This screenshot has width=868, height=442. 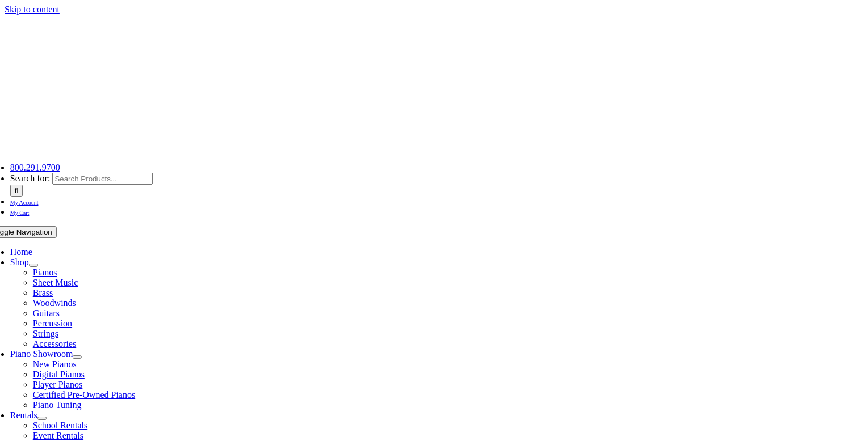 What do you see at coordinates (57, 405) in the screenshot?
I see `span: Piano Tuning` at bounding box center [57, 405].